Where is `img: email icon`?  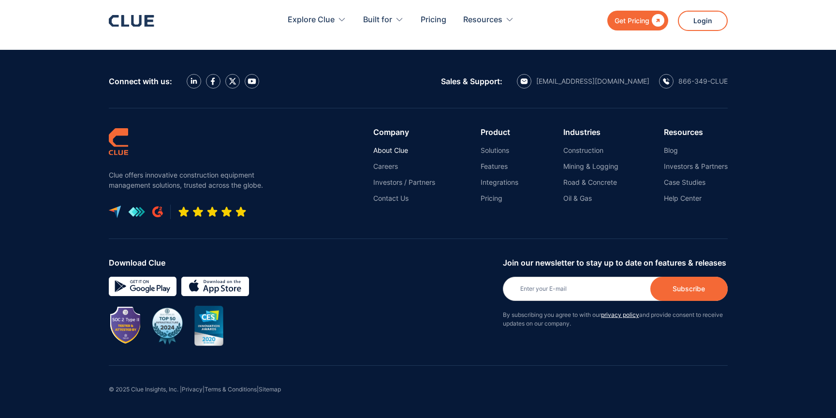
img: email icon is located at coordinates (524, 81).